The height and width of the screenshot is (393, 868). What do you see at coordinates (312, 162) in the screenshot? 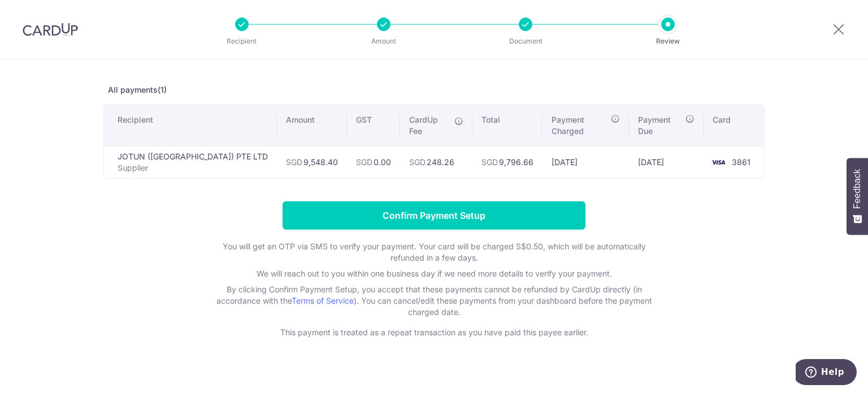
I see `td: 9,548.40` at bounding box center [312, 162].